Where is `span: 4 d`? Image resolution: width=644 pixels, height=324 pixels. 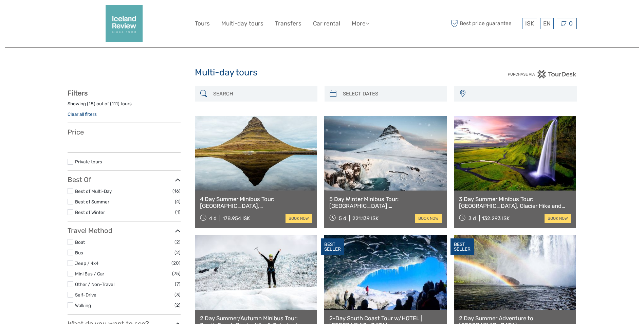
span: 4 d is located at coordinates (213, 219).